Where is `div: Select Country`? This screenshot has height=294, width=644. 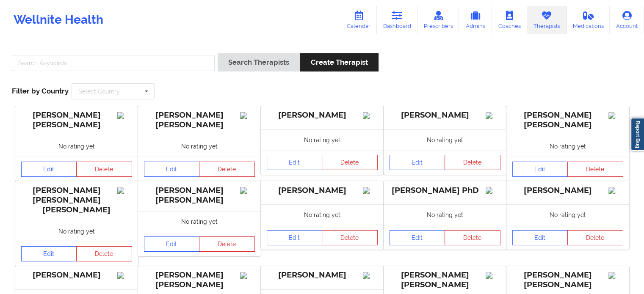 div: Select Country is located at coordinates (99, 92).